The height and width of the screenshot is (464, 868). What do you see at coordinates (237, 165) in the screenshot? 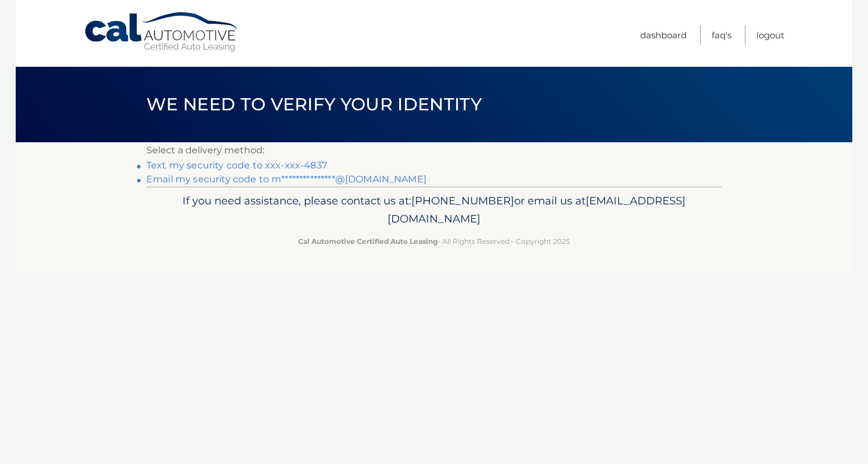
I see `a: Text my security code to xxx-xxx-4837` at bounding box center [237, 165].